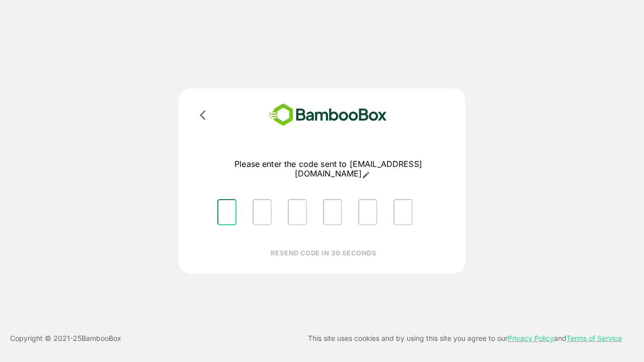 The width and height of the screenshot is (644, 362). I want to click on input: Please enter OTP character 4, so click(333, 212).